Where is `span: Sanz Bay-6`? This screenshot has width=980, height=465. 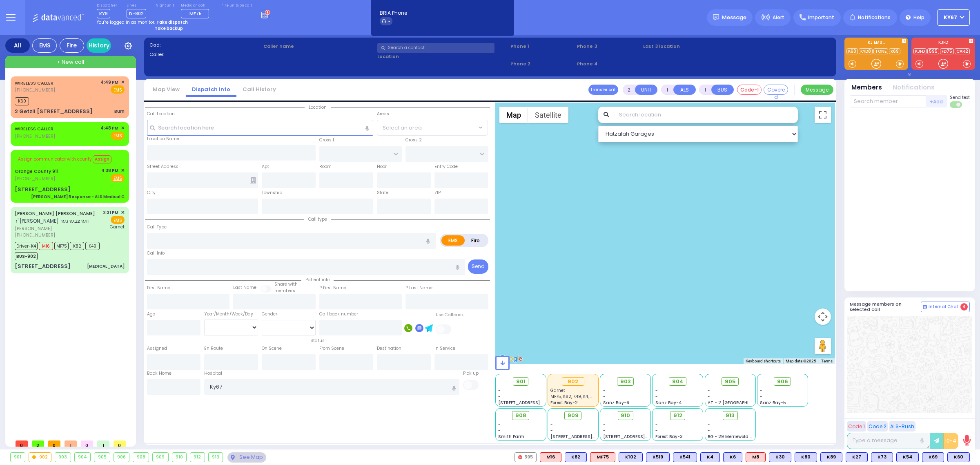
span: Sanz Bay-6 is located at coordinates (617, 403).